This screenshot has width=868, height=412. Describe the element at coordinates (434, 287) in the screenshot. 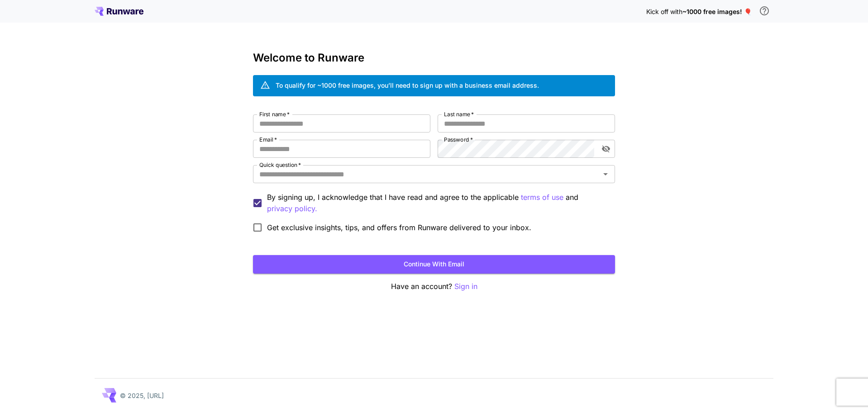

I see `p: Have an account?` at that location.